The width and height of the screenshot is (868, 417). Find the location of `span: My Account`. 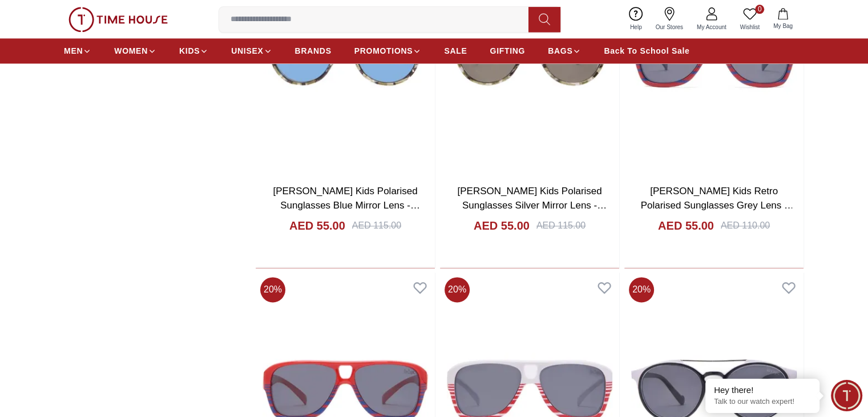

span: My Account is located at coordinates (711, 27).